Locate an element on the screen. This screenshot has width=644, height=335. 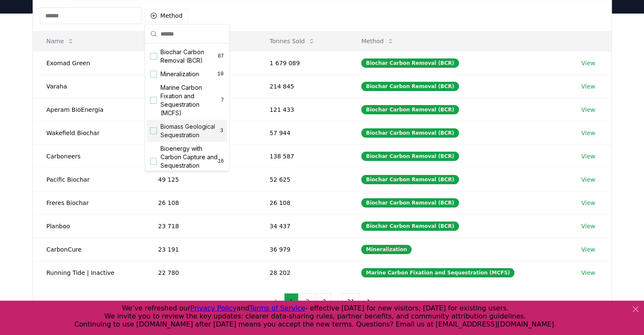
span: Biochar Carbon Removal (BCR) is located at coordinates (189, 56).